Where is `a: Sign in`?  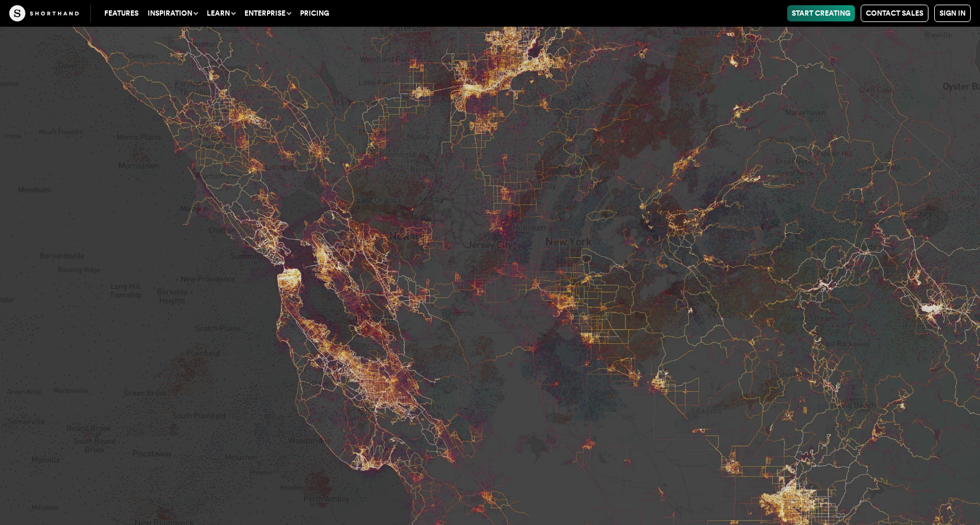
a: Sign in is located at coordinates (952, 13).